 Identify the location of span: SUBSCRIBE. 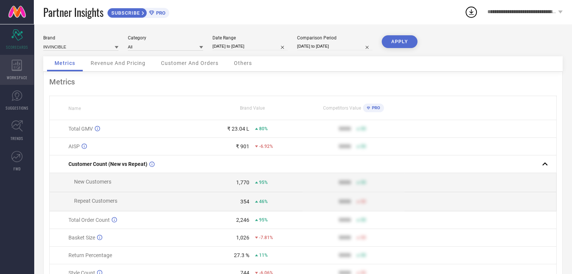
(124, 13).